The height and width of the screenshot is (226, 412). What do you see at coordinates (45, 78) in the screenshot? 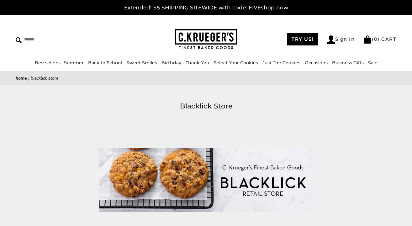
I see `span: Blacklick Store` at bounding box center [45, 78].